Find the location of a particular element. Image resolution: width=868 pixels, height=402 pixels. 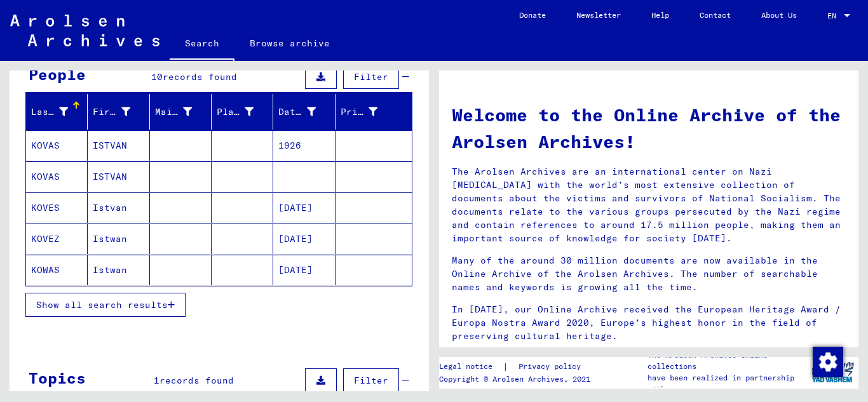

mat-header-cell: Last Name is located at coordinates (57, 111).